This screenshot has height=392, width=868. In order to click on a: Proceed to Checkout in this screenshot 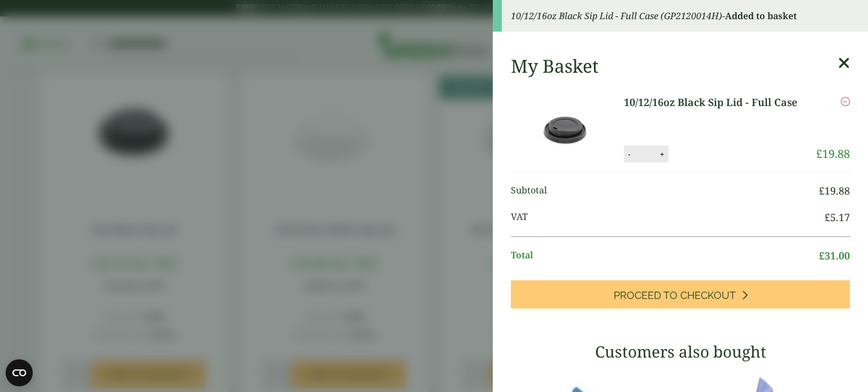, I will do `click(681, 294)`.